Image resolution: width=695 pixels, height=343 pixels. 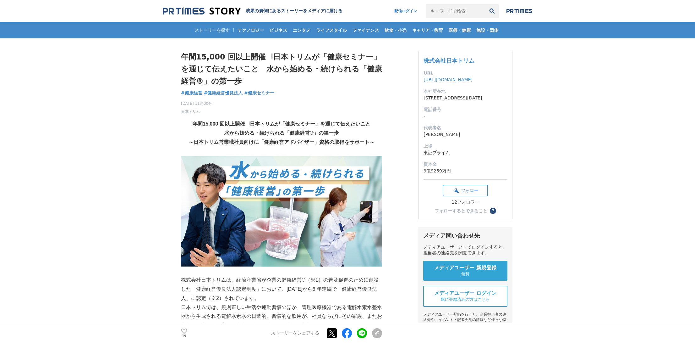 I want to click on span: 医療・健康, so click(x=460, y=30).